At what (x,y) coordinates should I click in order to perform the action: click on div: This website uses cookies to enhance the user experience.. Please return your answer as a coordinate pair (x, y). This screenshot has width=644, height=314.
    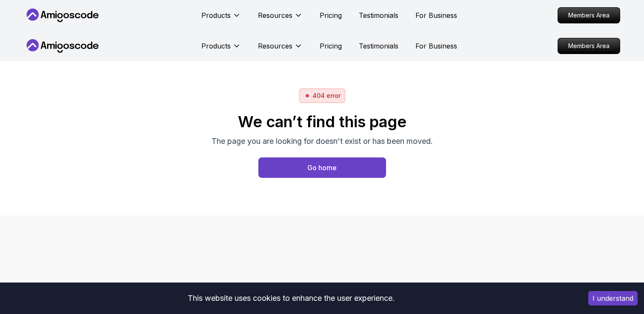
    Looking at the image, I should click on (291, 299).